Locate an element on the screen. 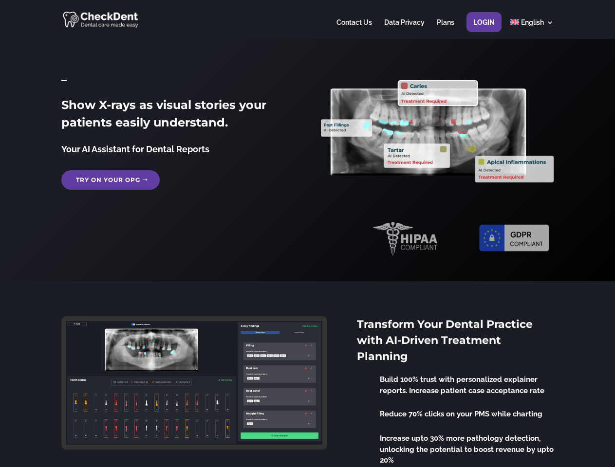 Image resolution: width=615 pixels, height=467 pixels. img: CheckDent AI is located at coordinates (101, 19).